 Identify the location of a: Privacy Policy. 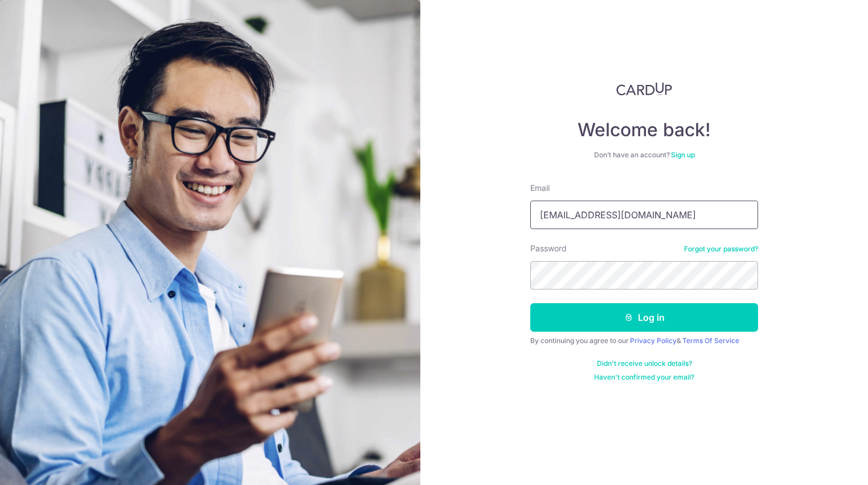
(653, 340).